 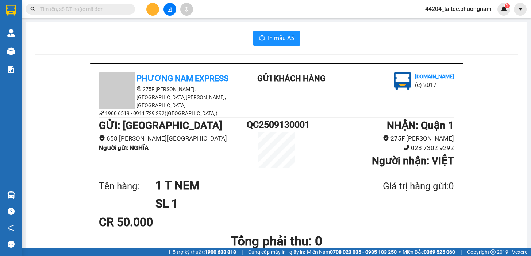 I want to click on button: file-add, so click(x=170, y=9).